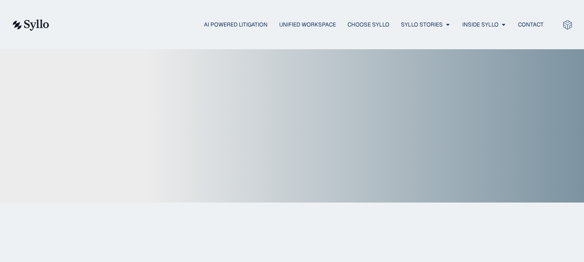 Image resolution: width=584 pixels, height=262 pixels. What do you see at coordinates (236, 25) in the screenshot?
I see `span: AI Powered Litigation` at bounding box center [236, 25].